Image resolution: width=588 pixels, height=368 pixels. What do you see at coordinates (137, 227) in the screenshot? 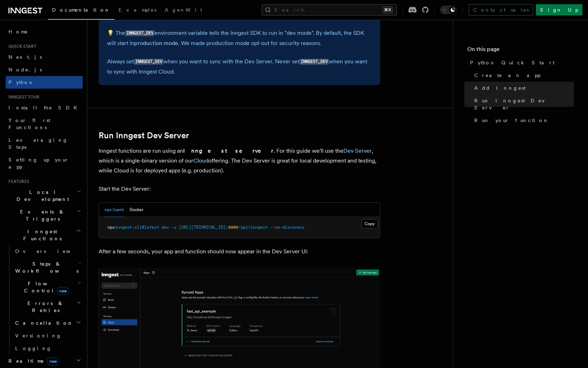
I see `span: inngest-cli@latest` at bounding box center [137, 227].